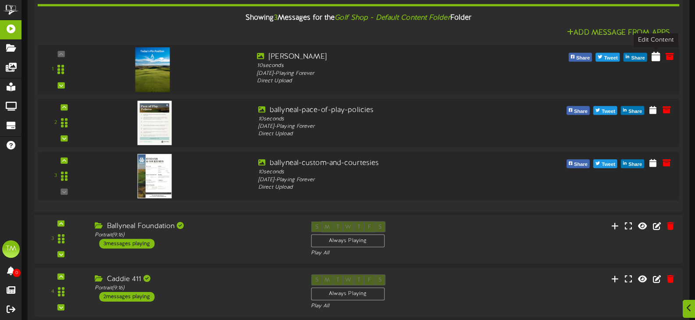  Describe the element at coordinates (358, 18) in the screenshot. I see `div: Showing Messages for the Folder` at that location.